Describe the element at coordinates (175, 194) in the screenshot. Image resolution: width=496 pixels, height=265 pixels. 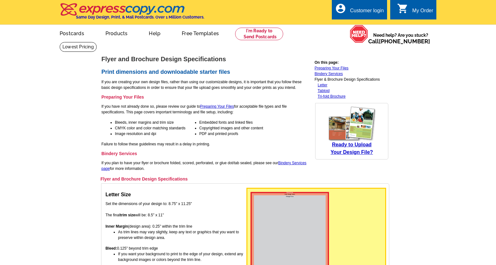
I see `h4: Letter Size` at that location.